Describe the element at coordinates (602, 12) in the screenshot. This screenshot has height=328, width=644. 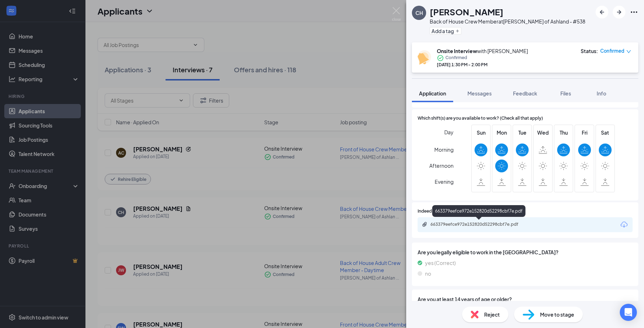
I see `svg: ArrowLeftNew` at that location.